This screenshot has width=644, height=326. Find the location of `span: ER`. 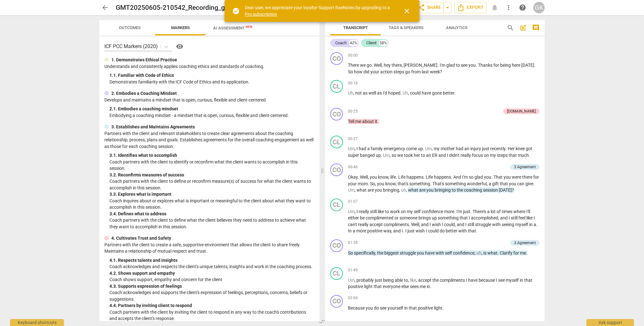

span: ER is located at coordinates (435, 155).